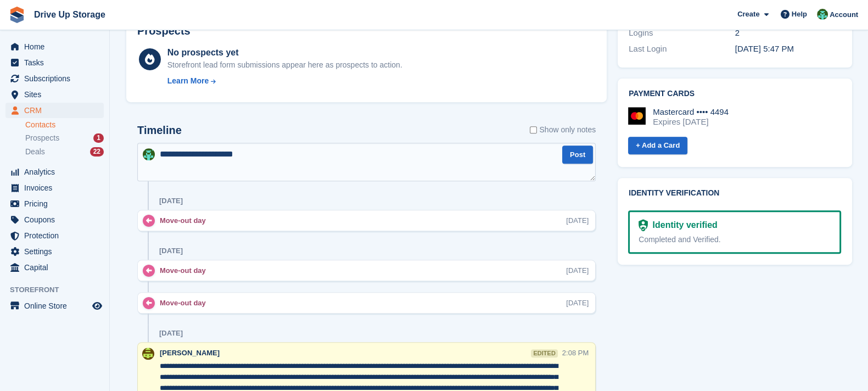  I want to click on div: Identity verified, so click(682, 225).